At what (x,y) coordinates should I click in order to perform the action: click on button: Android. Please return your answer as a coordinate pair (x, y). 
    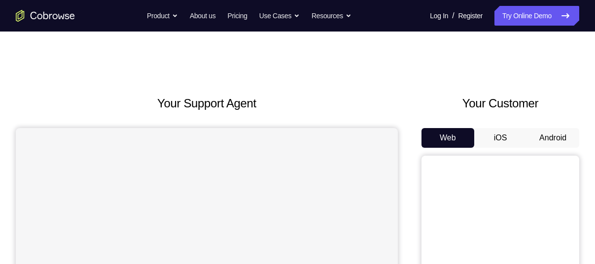
    Looking at the image, I should click on (553, 138).